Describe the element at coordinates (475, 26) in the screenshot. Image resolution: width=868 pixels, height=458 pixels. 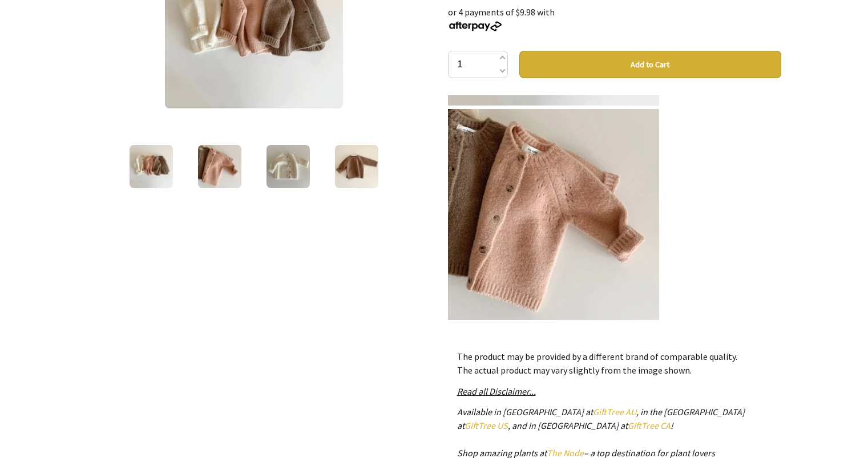
I see `img: Afterpay` at that location.